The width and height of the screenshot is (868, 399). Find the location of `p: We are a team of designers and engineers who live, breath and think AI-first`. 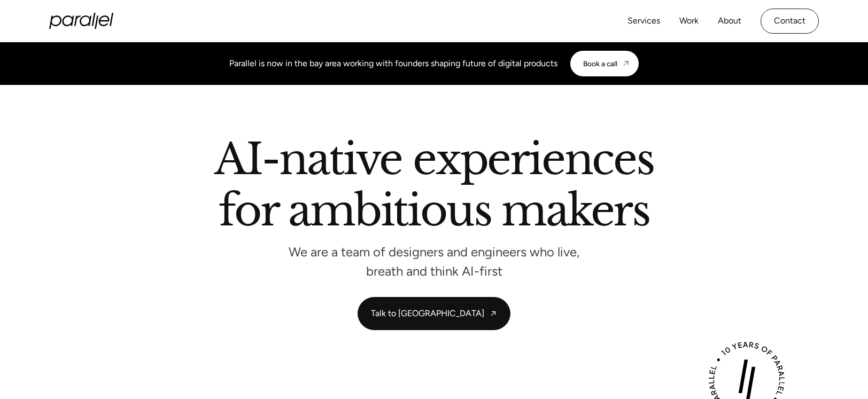

p: We are a team of designers and engineers who live, breath and think AI-first is located at coordinates (434, 262).